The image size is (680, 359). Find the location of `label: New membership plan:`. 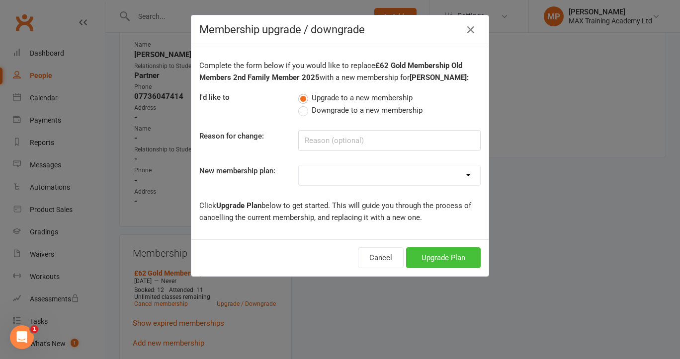

label: New membership plan: is located at coordinates (237, 171).